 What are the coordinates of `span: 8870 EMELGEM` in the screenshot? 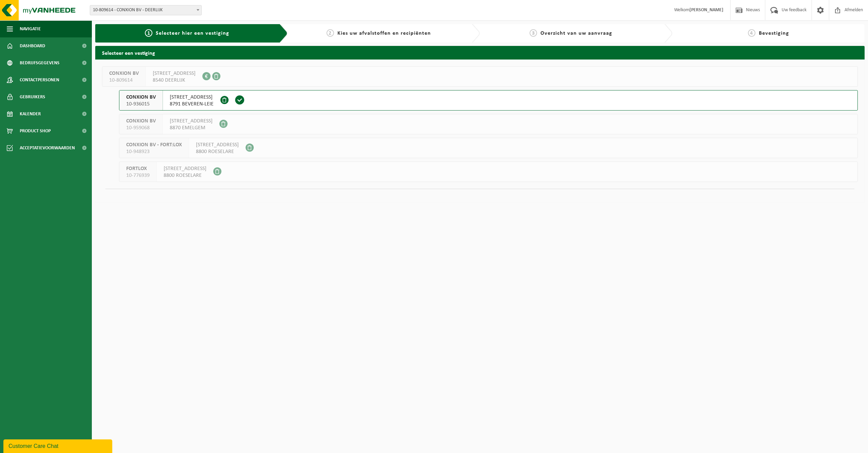 It's located at (191, 128).